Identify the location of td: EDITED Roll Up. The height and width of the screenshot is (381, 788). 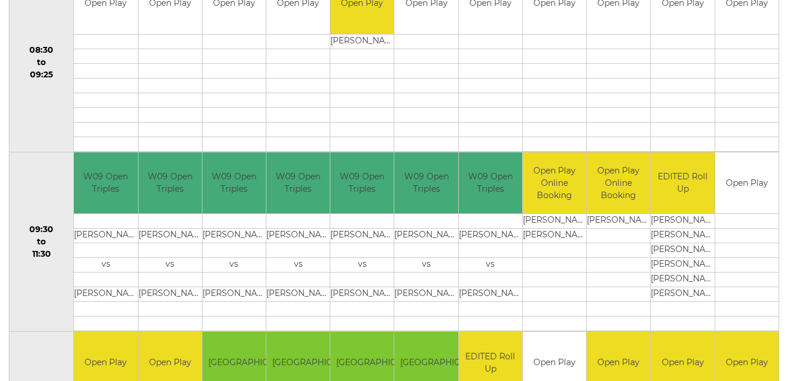
(682, 183).